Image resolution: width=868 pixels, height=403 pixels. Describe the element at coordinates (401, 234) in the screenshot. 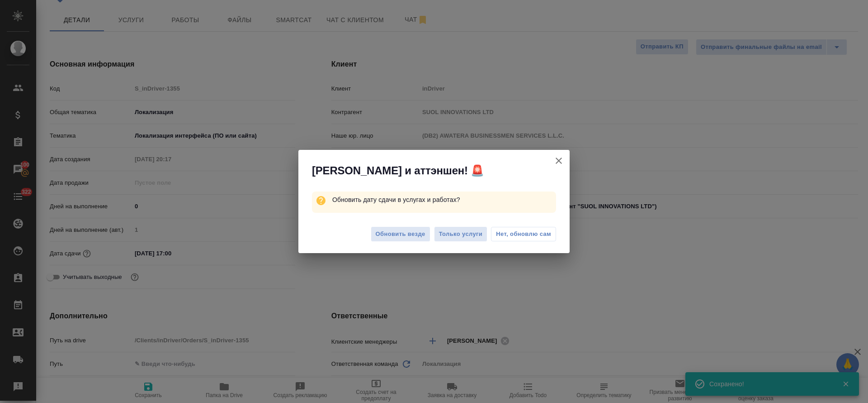

I see `button: Обновить везде` at that location.